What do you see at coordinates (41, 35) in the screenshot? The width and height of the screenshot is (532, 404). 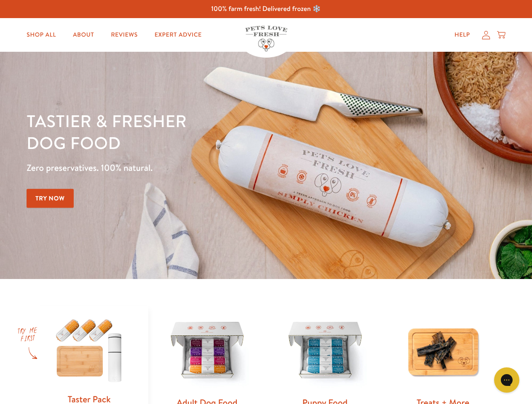 I see `a: Shop All` at bounding box center [41, 35].